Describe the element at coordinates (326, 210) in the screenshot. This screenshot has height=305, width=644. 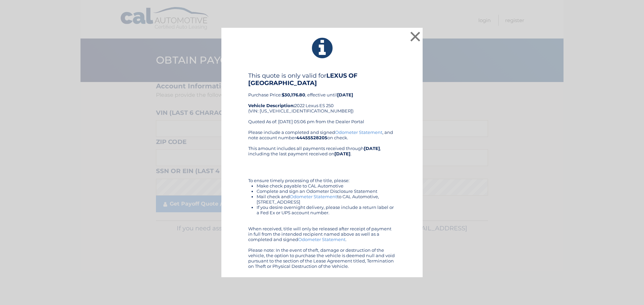
I see `li: If you desire overnight delivery, please include a return label or a Fed Ex or UPS account number.` at that location.